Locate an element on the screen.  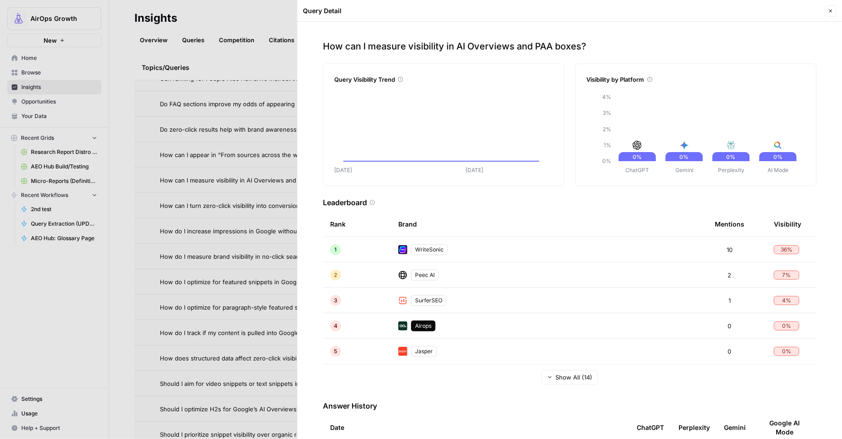
span: 4 is located at coordinates (336, 326).